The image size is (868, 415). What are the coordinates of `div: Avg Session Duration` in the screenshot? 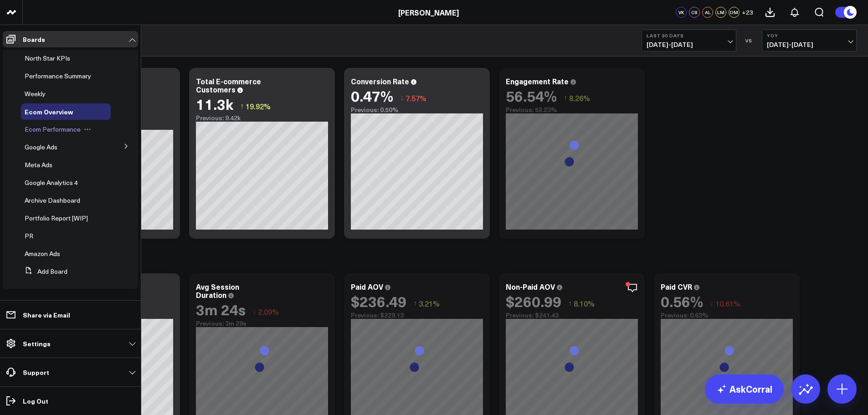 It's located at (217, 291).